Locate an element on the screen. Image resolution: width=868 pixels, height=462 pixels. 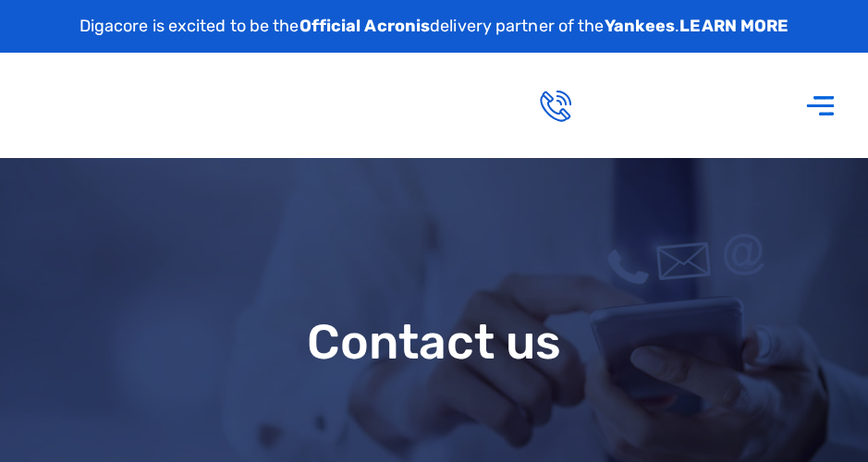
h1: Contact us is located at coordinates (433, 342).